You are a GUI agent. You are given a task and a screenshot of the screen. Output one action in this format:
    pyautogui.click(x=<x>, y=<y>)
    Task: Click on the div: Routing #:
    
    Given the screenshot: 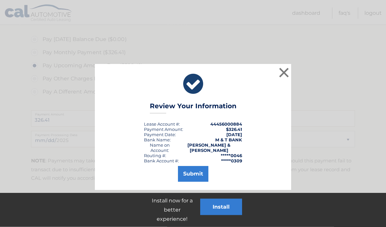 What is the action you would take?
    pyautogui.click(x=155, y=156)
    